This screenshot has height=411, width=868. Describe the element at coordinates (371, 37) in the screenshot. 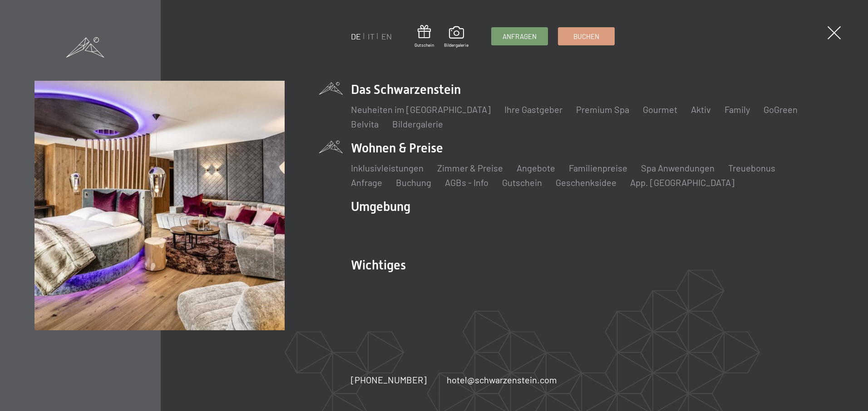

I see `a: IT` at that location.